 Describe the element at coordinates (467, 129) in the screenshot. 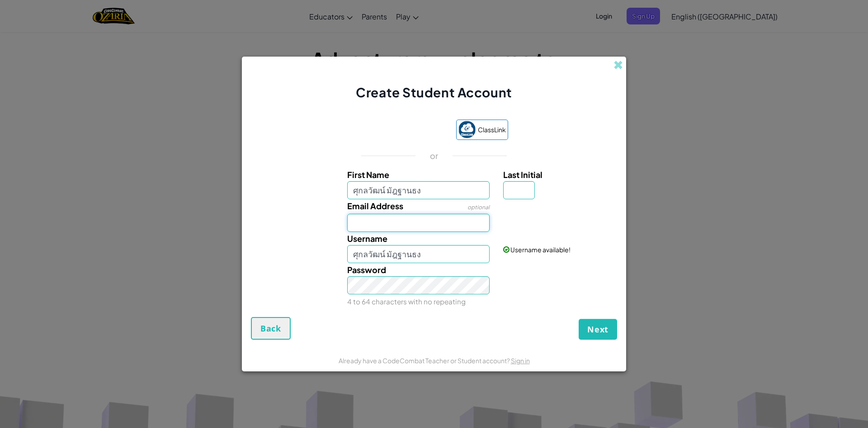

I see `img: classlink-logo-small.png` at that location.